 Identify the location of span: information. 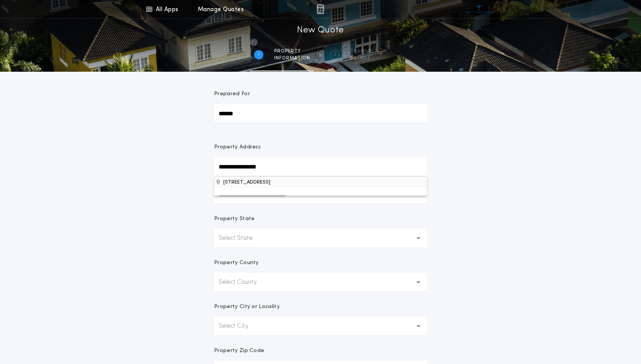
(292, 59).